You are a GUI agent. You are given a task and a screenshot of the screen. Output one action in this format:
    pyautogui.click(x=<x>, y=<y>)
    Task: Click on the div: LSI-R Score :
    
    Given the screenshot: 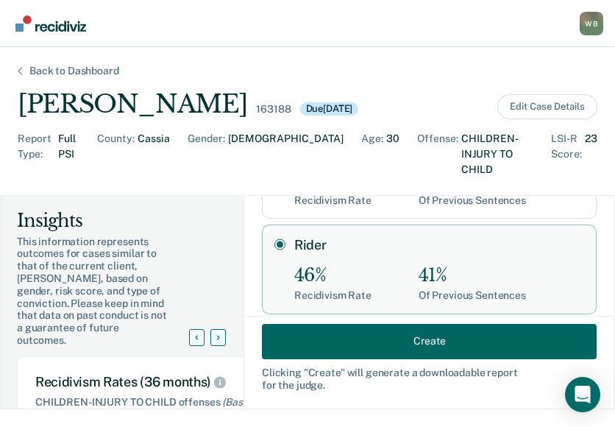 What is the action you would take?
    pyautogui.click(x=567, y=154)
    